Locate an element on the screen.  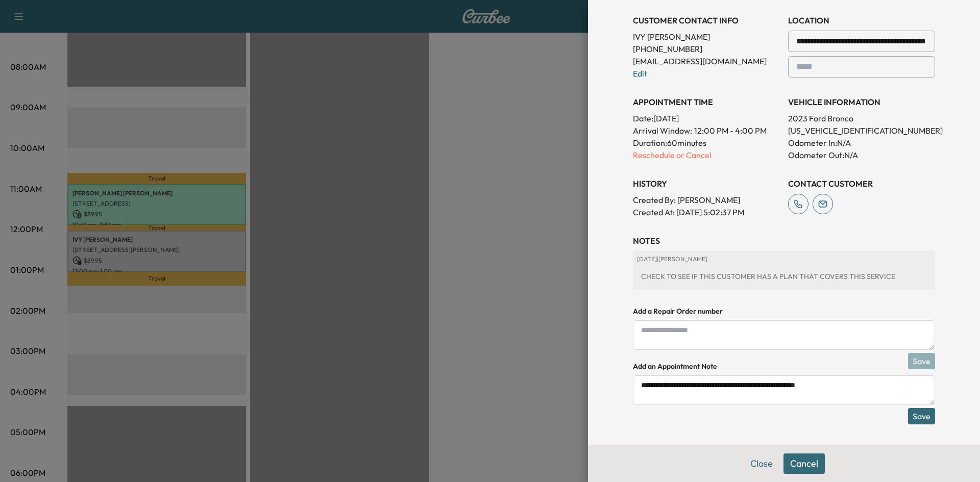
h3: CUSTOMER CONTACT INFO is located at coordinates (707, 20).